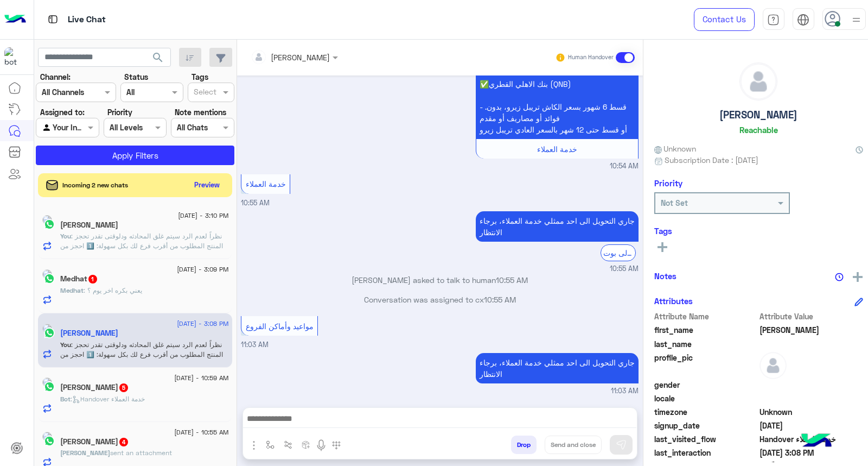 The width and height of the screenshot is (868, 466). Describe the element at coordinates (93, 279) in the screenshot. I see `span: 1` at that location.